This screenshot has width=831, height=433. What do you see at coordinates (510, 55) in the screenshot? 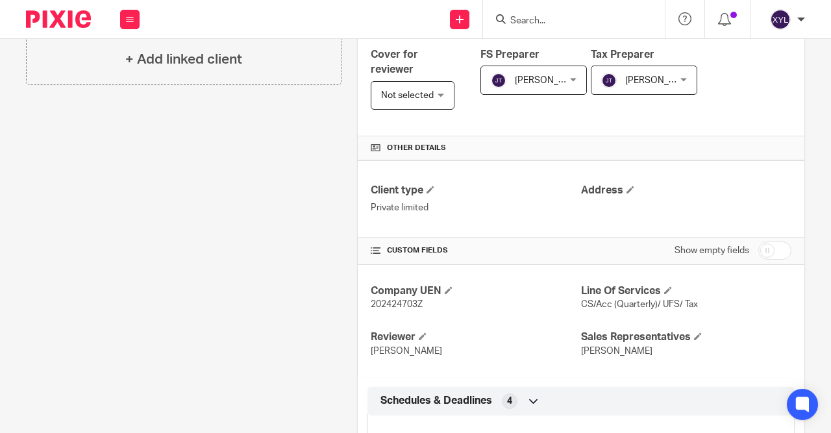
I see `span: FS Preparer` at bounding box center [510, 55].